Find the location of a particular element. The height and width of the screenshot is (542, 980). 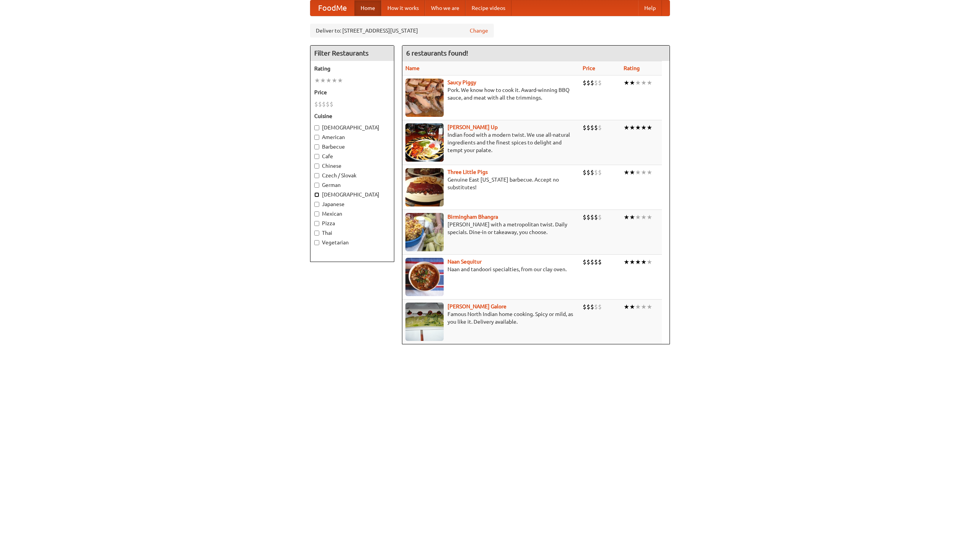

label: Chinese is located at coordinates (352, 166).